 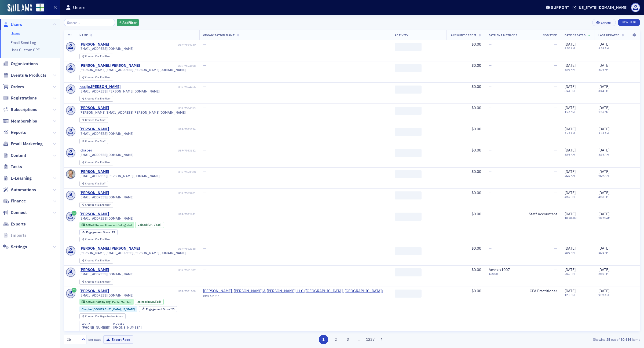 What do you see at coordinates (21, 178) in the screenshot?
I see `span: E-Learning` at bounding box center [21, 178].